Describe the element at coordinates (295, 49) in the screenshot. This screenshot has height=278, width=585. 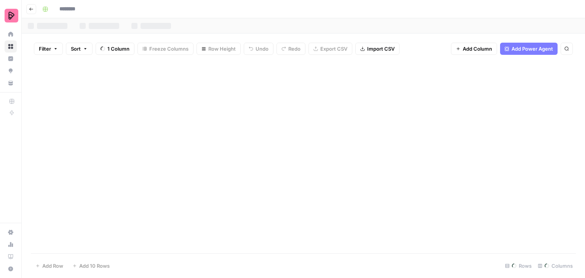
I see `span: Redo` at that location.